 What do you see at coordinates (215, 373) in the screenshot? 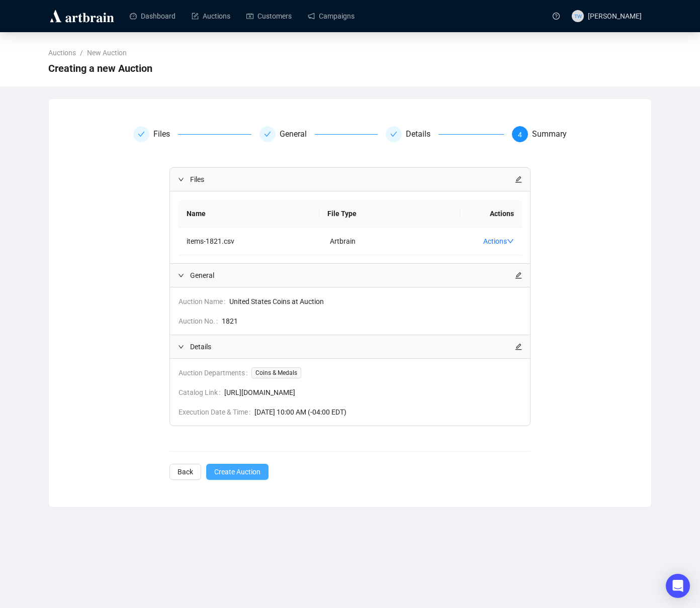
I see `span: Auction Departments` at bounding box center [215, 373].